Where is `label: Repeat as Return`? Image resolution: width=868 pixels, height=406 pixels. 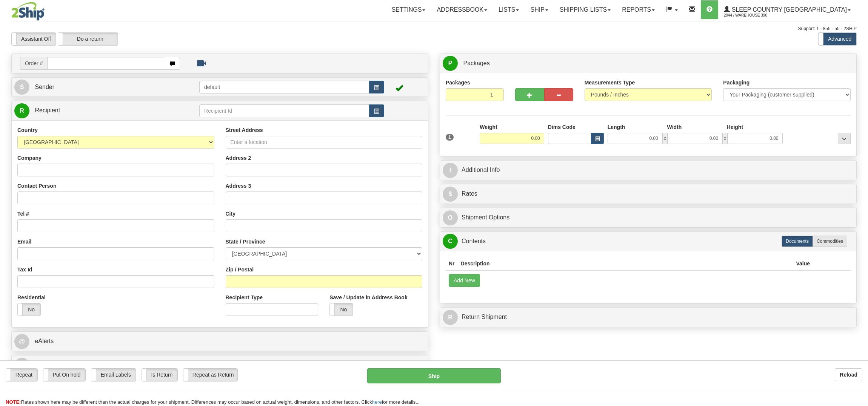 label: Repeat as Return is located at coordinates (210, 375).